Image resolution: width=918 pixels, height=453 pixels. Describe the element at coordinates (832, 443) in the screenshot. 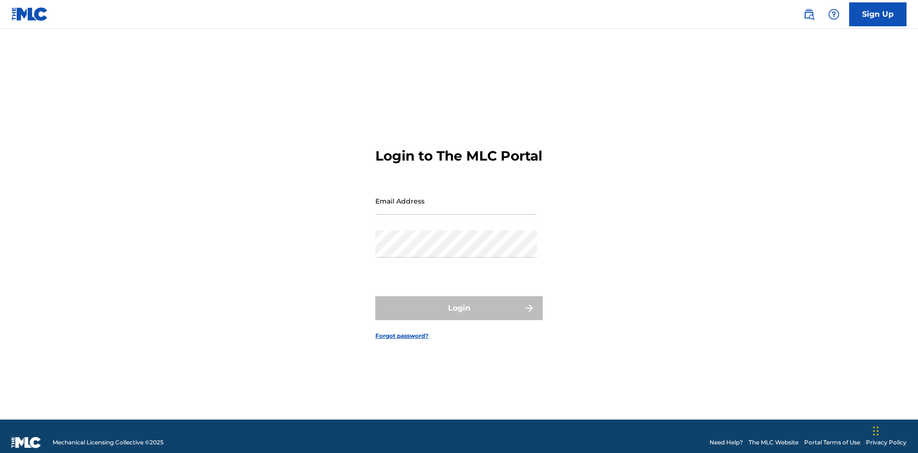

I see `a: Portal Terms of Use` at that location.